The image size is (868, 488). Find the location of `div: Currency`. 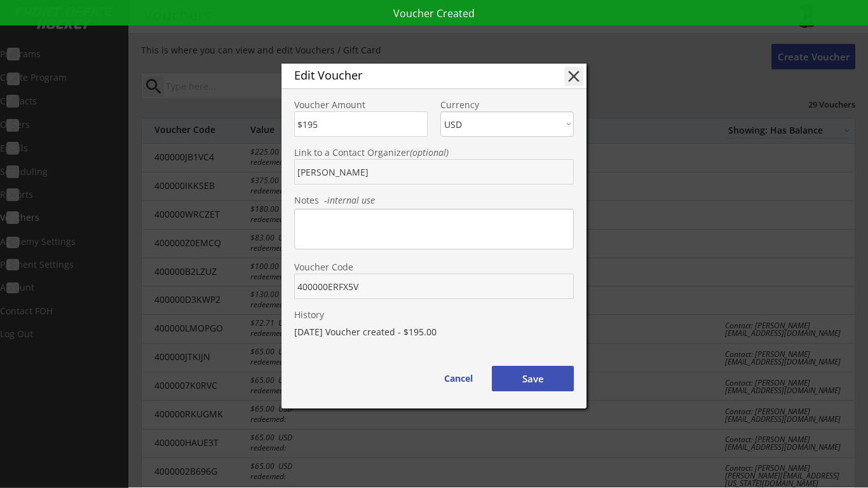

div: Currency is located at coordinates (507, 105).